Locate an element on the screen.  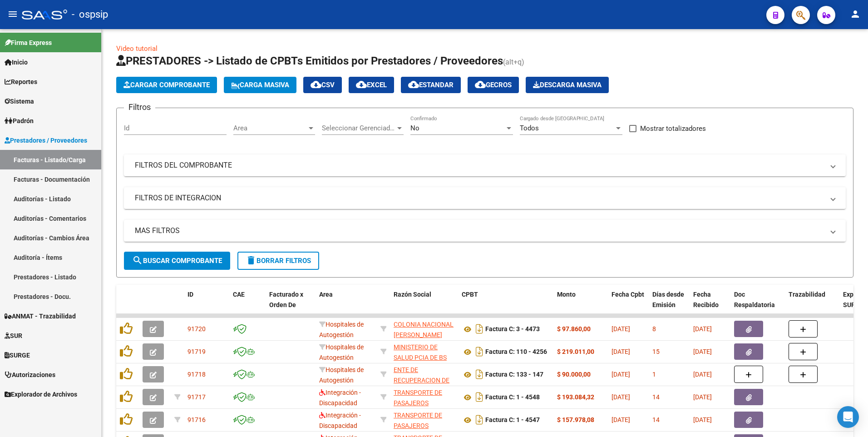
mat-expansion-panel-header: FILTROS DE INTEGRACION is located at coordinates (485, 198).